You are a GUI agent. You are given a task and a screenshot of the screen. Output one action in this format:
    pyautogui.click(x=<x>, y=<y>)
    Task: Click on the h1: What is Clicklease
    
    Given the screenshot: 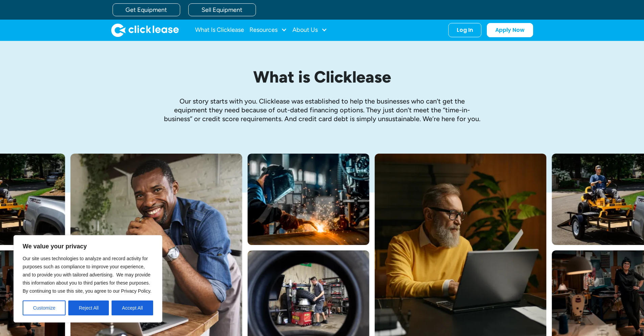 What is the action you would take?
    pyautogui.click(x=322, y=77)
    